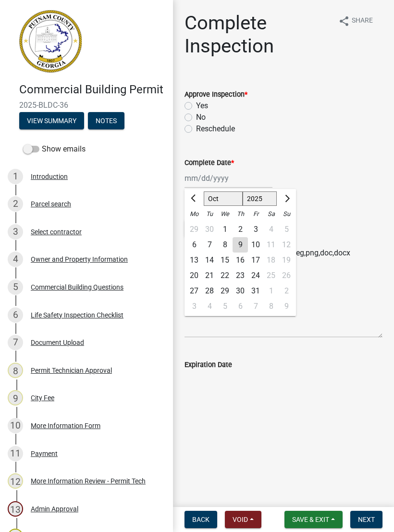  I want to click on button: Back, so click(201, 519).